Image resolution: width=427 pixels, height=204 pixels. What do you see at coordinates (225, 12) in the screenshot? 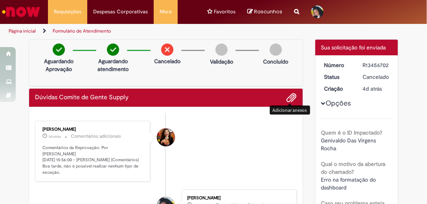
I see `span: Favoritos` at bounding box center [225, 12].